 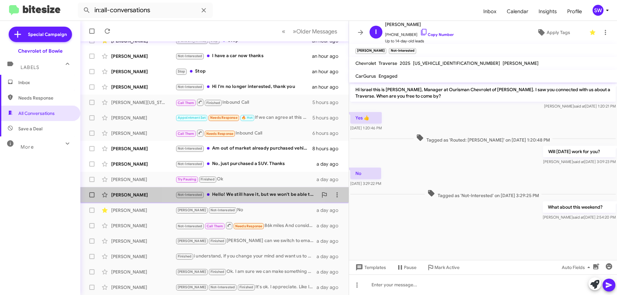 What do you see at coordinates (284, 31) in the screenshot?
I see `button: Previous` at bounding box center [284, 31].